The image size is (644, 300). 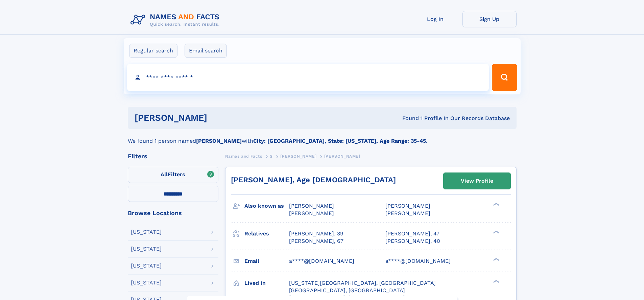 What do you see at coordinates (267, 261) in the screenshot?
I see `h3: Email` at bounding box center [267, 261].